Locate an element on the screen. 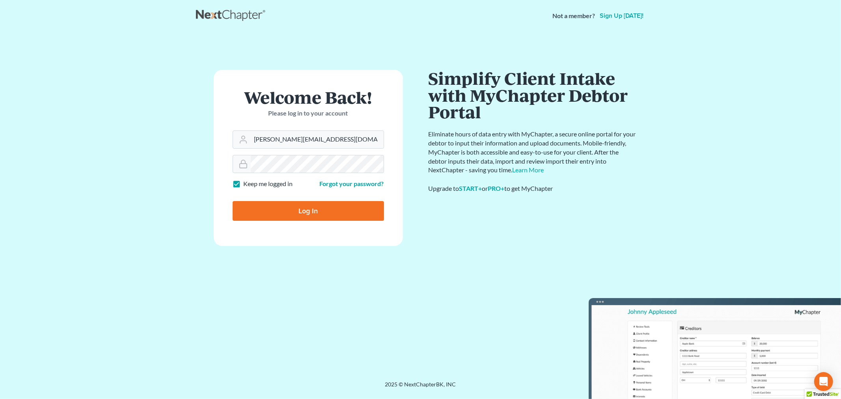  a: START+ is located at coordinates (471, 188).